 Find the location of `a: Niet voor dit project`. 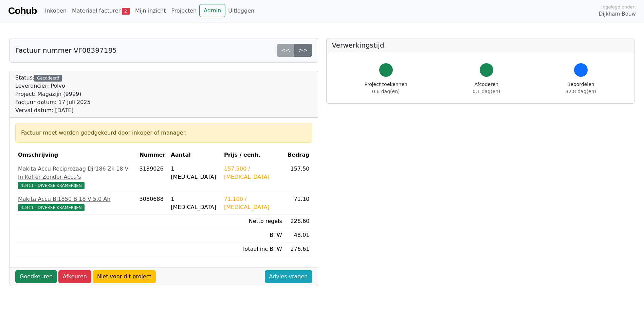

a: Niet voor dit project is located at coordinates (124, 277).